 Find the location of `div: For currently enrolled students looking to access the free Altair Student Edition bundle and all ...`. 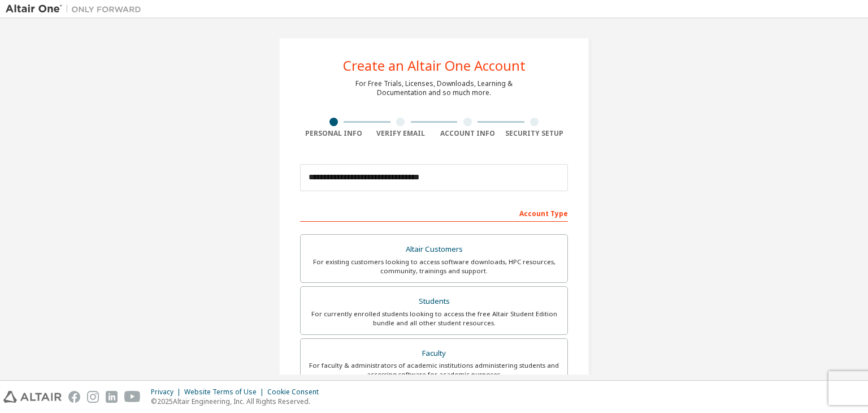

div: For currently enrolled students looking to access the free Altair Student Edition bundle and all ... is located at coordinates (434, 318).